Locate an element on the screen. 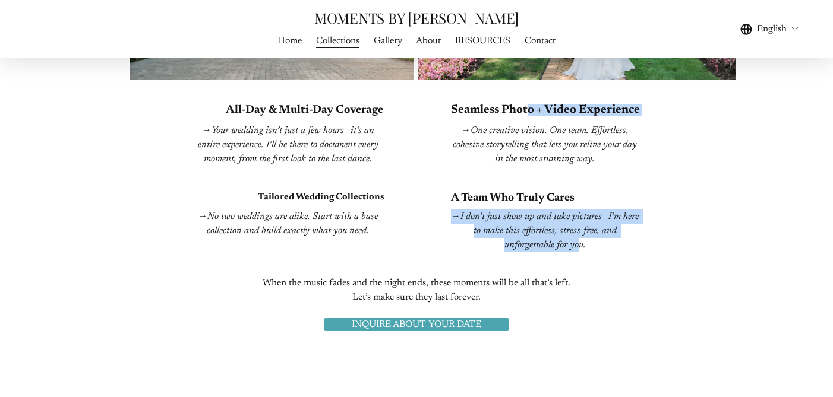 The image size is (833, 397). em: Your wedding isn’t just a few hours—it’s an entire experience. I’ll be there to document every mo... is located at coordinates (289, 145).